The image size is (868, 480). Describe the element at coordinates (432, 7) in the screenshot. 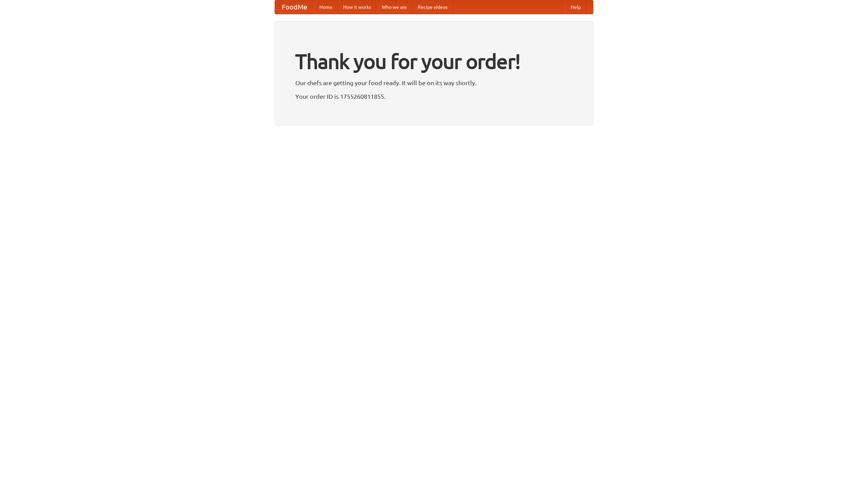

I see `a: Recipe videos` at that location.